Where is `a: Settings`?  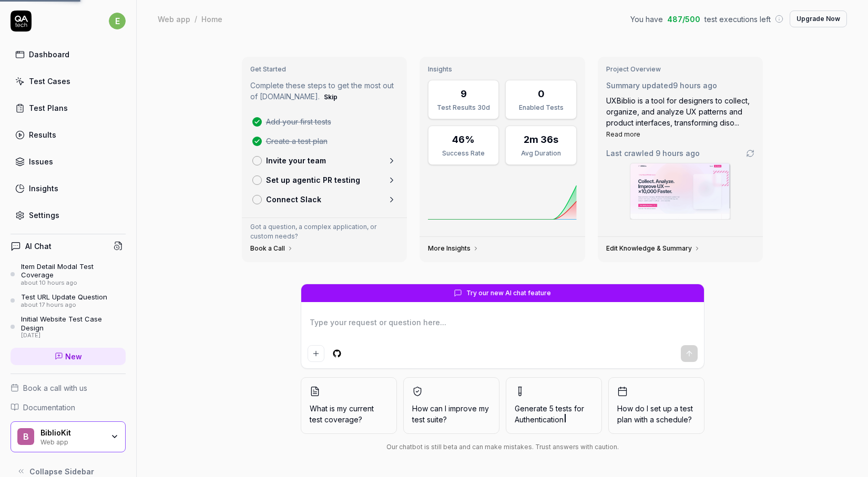
a: Settings is located at coordinates (68, 215).